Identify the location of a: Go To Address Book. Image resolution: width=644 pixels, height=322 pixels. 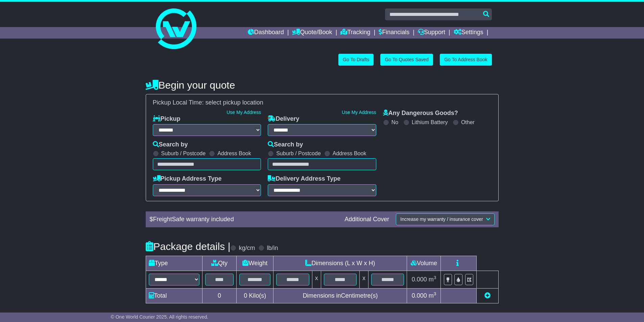
(465, 60).